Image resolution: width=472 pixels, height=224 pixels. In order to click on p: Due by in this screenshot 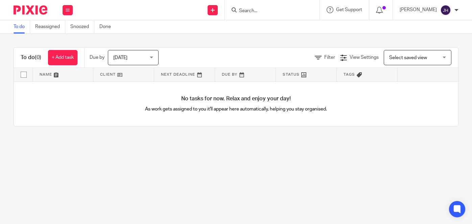, I will do `click(97, 57)`.